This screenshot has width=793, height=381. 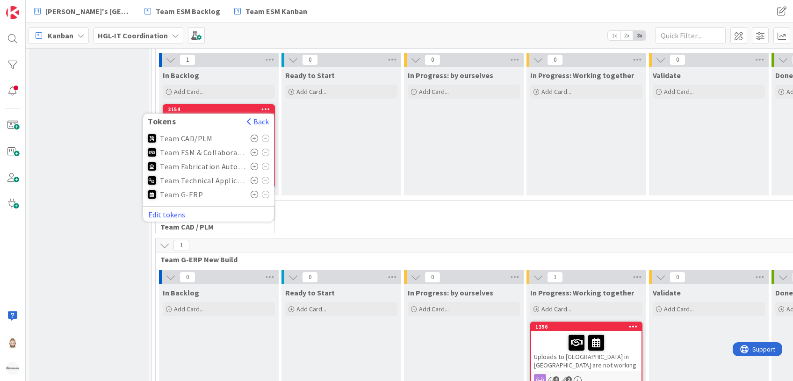 I want to click on button: Back, so click(x=258, y=122).